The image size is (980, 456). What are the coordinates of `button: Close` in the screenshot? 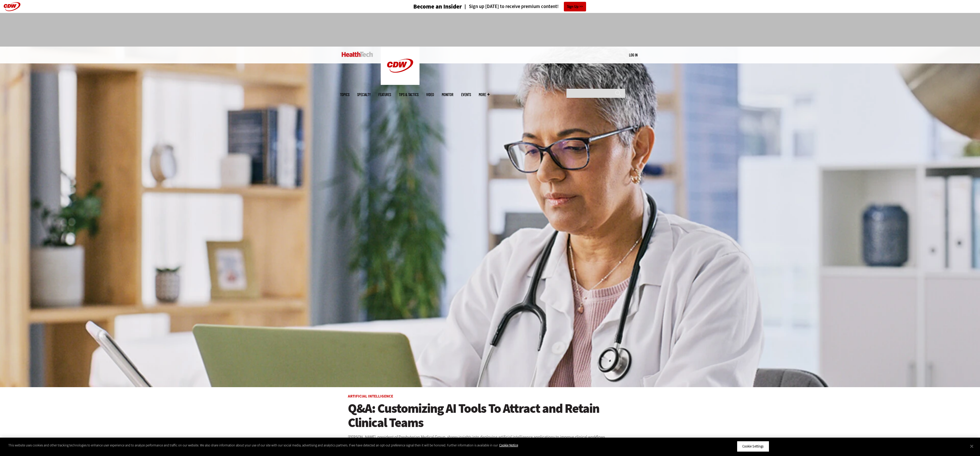 It's located at (972, 446).